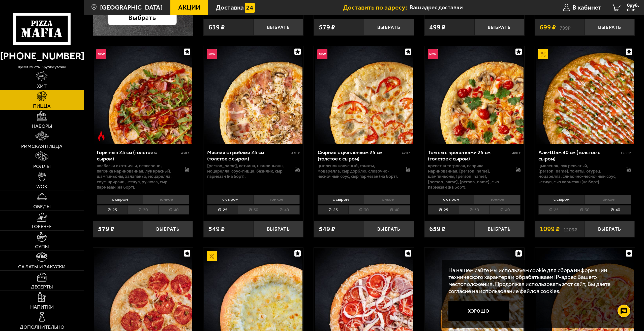 This screenshot has height=331, width=644. Describe the element at coordinates (138, 155) in the screenshot. I see `div: Горыныч 25 см (толстое с сыром)` at that location.